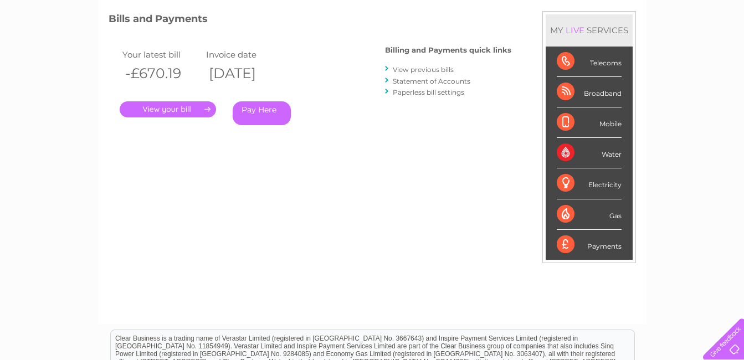 The height and width of the screenshot is (360, 744). Describe the element at coordinates (589, 183) in the screenshot. I see `div: Electricity` at that location.